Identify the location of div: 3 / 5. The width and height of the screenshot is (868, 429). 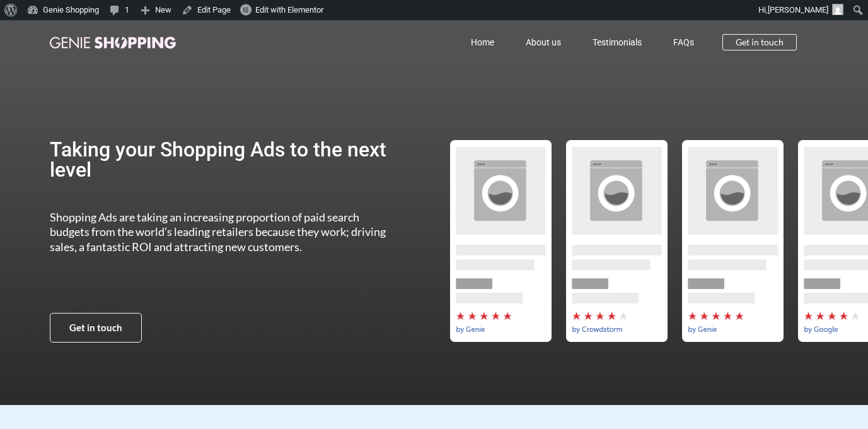
(732, 241).